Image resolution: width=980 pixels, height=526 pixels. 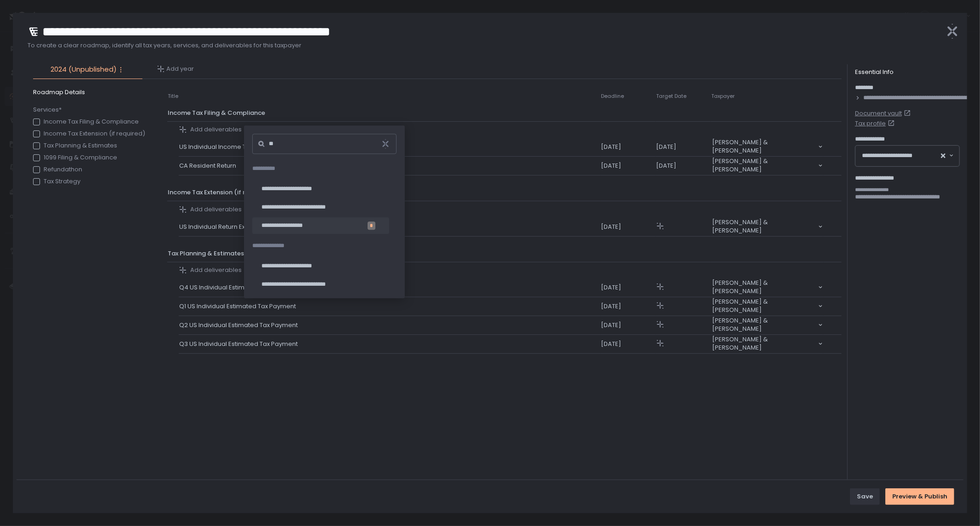 I want to click on div: Add year, so click(x=176, y=69).